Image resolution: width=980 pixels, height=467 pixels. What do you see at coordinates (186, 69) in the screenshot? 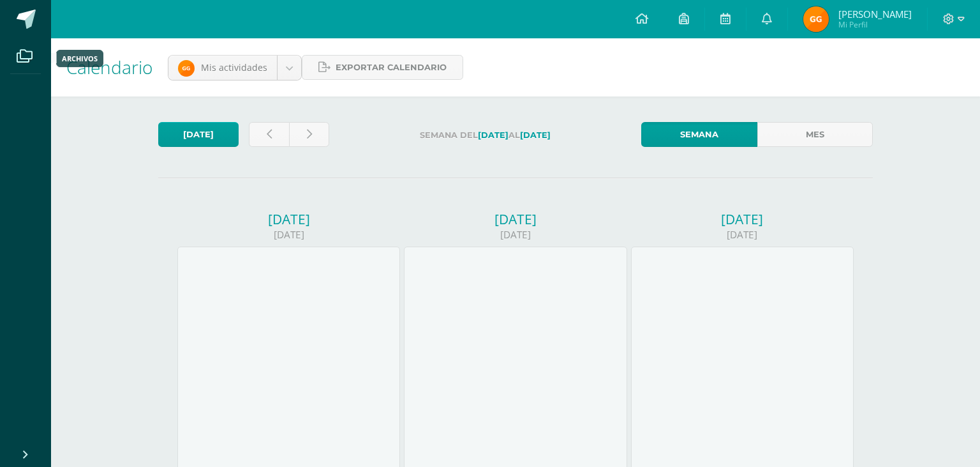
I see `img: bd9ae2fba6562d00fb161ddd69b6719f.png` at bounding box center [186, 69].